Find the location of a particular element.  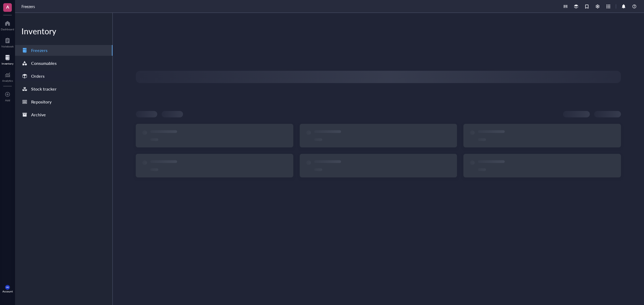

div: Archive is located at coordinates (38, 115).